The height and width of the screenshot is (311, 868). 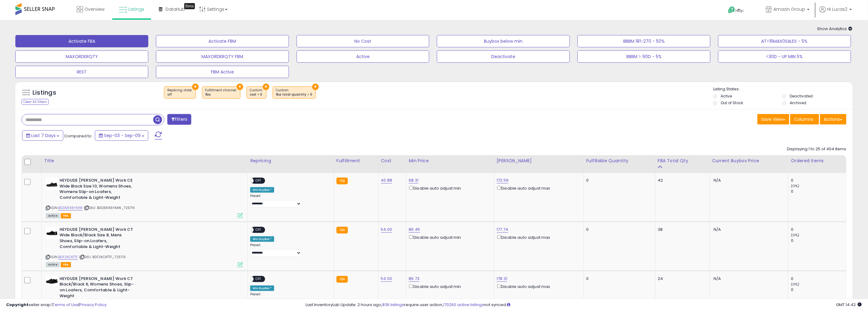 I want to click on span: 2025-09-17 14:42 GMT, so click(x=849, y=304).